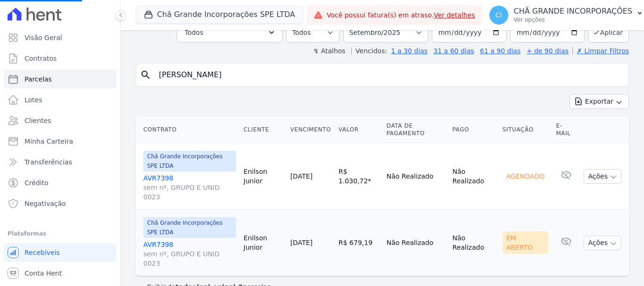 This screenshot has height=286, width=644. I want to click on span: Conta Hent, so click(43, 273).